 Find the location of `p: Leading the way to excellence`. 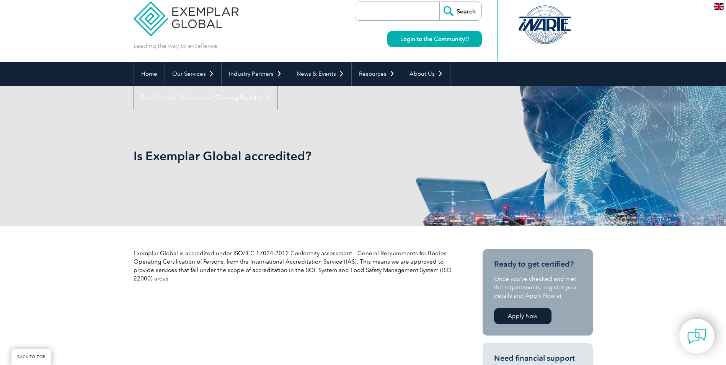

p: Leading the way to excellence is located at coordinates (175, 46).